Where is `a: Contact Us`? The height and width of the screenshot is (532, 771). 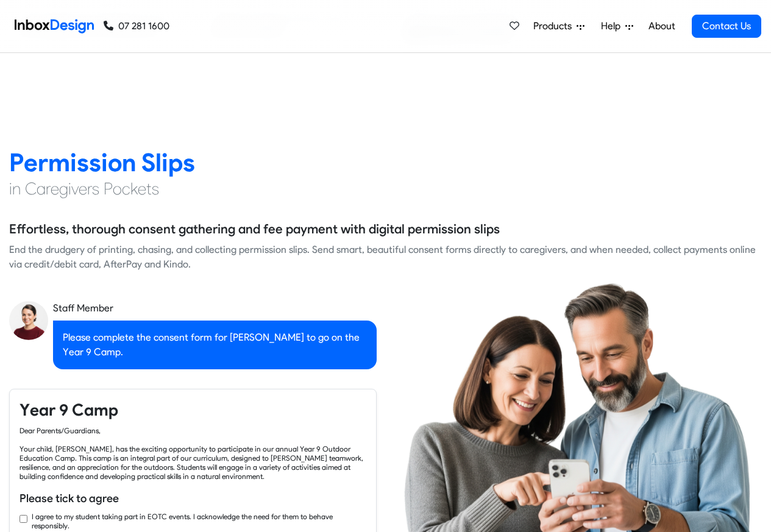
a: Contact Us is located at coordinates (726, 26).